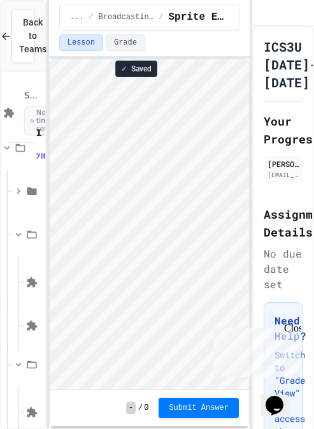 The image size is (314, 429). I want to click on span: 1 Exploring Data, so click(39, 132).